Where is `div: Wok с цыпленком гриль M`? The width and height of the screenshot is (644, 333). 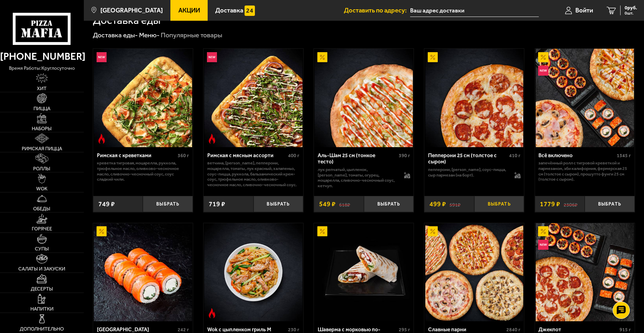 div: Wok с цыпленком гриль M is located at coordinates (247, 329).